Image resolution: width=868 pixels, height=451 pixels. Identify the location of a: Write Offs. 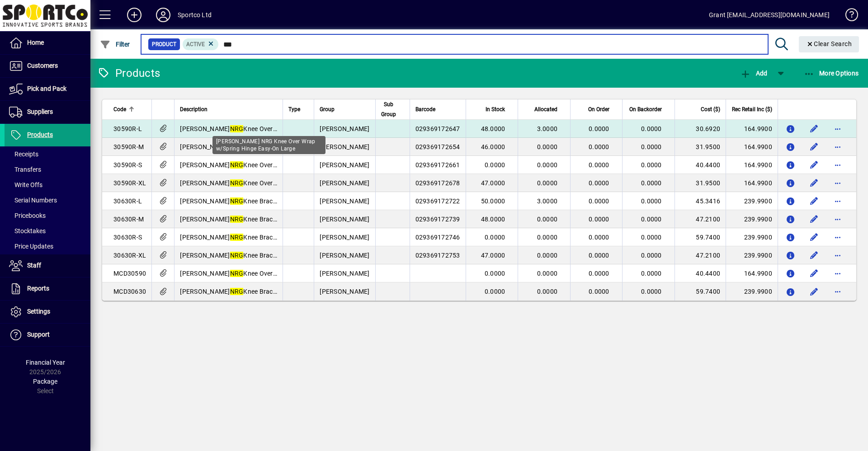
(48, 185).